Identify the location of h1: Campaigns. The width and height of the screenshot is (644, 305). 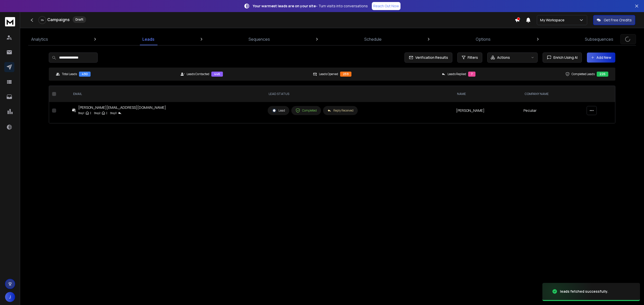
(58, 20).